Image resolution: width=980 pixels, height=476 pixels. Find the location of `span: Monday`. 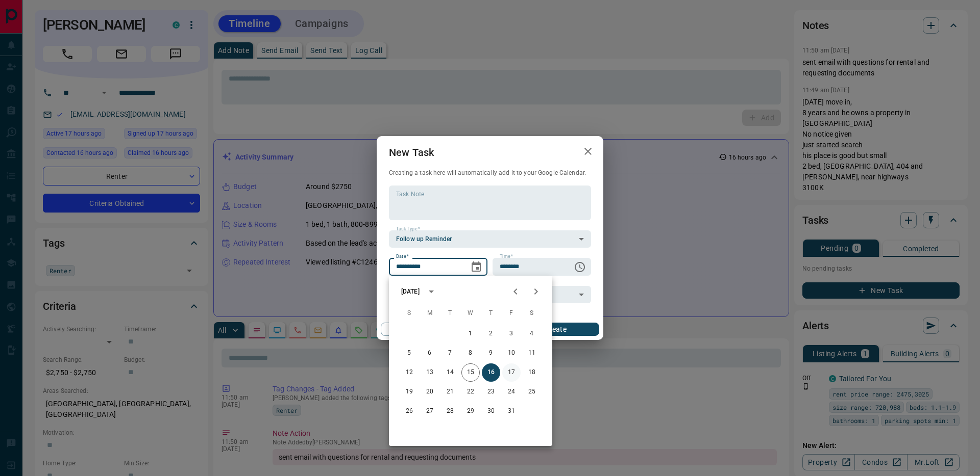

span: Monday is located at coordinates (430, 314).